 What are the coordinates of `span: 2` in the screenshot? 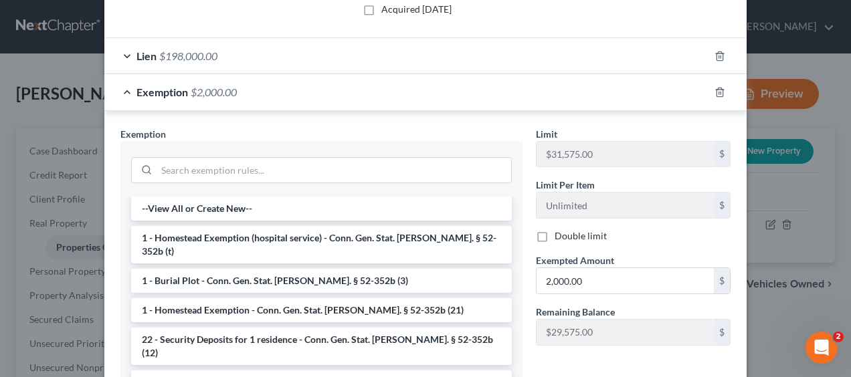 It's located at (838, 337).